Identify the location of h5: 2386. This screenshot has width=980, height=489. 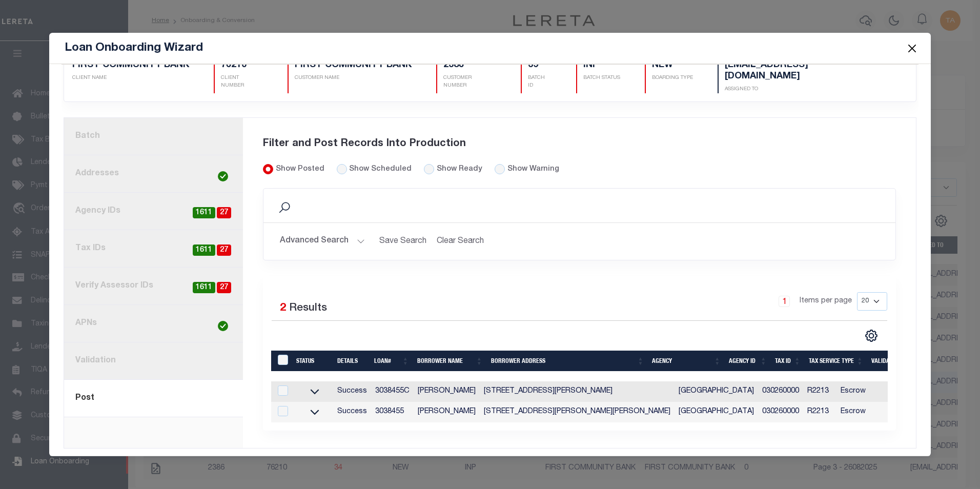
(469, 65).